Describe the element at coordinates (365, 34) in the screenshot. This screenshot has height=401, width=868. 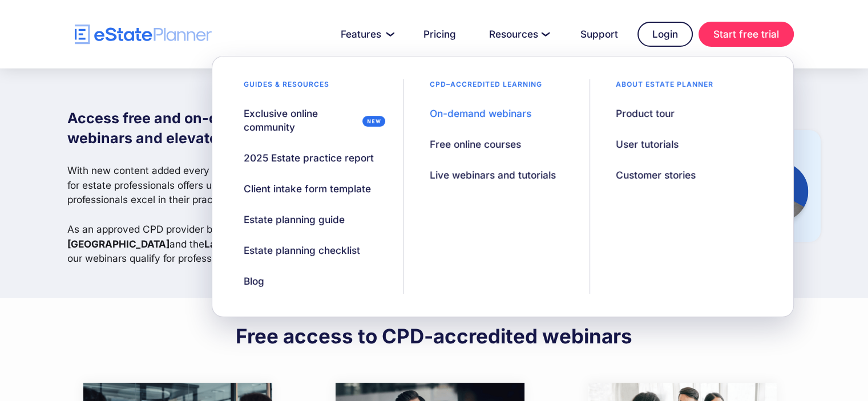
I see `a: Features` at that location.